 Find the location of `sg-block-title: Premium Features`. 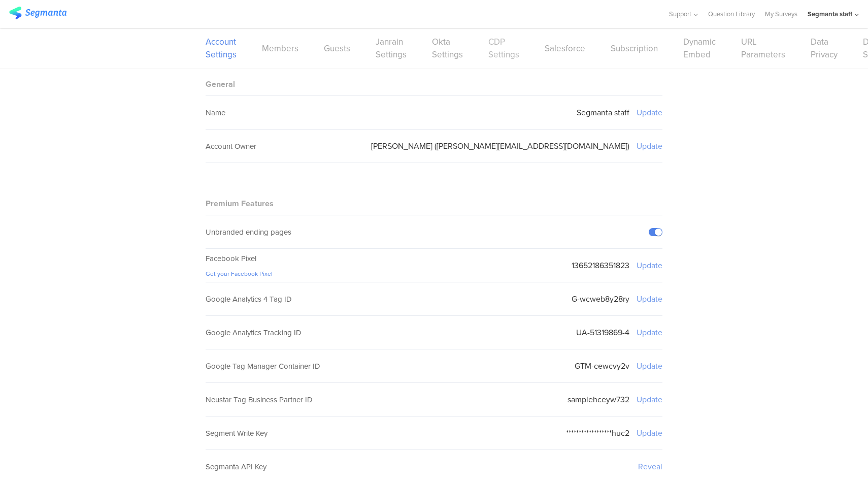

sg-block-title: Premium Features is located at coordinates (240, 203).